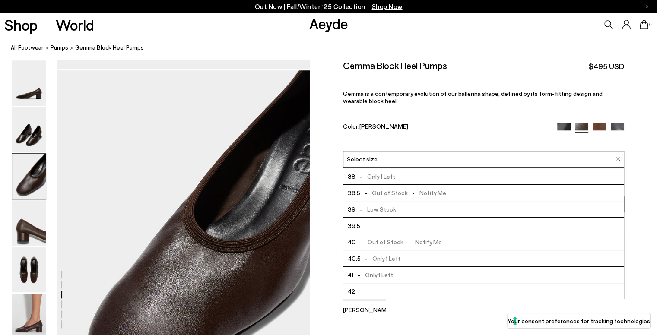  What do you see at coordinates (29, 223) in the screenshot?
I see `img: Gemma Block Heel Pumps - Image 4` at bounding box center [29, 223].